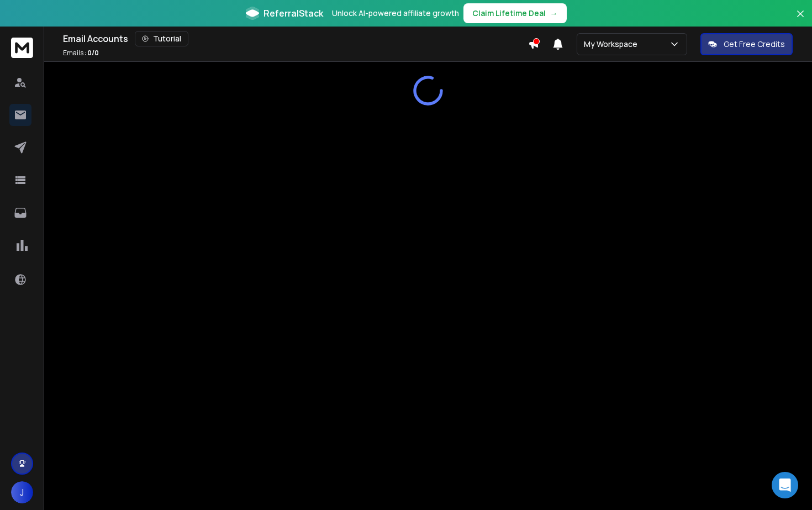 The height and width of the screenshot is (510, 812). Describe the element at coordinates (22, 492) in the screenshot. I see `span: J` at that location.